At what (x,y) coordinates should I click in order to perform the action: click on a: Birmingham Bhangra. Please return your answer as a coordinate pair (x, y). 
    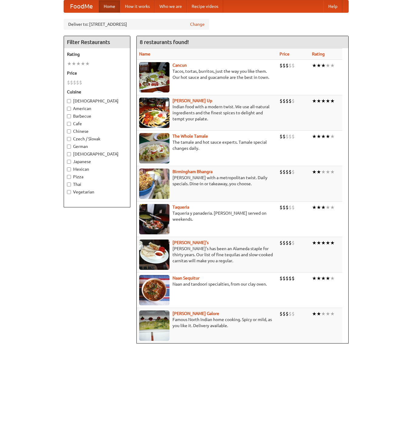
    Looking at the image, I should click on (192, 171).